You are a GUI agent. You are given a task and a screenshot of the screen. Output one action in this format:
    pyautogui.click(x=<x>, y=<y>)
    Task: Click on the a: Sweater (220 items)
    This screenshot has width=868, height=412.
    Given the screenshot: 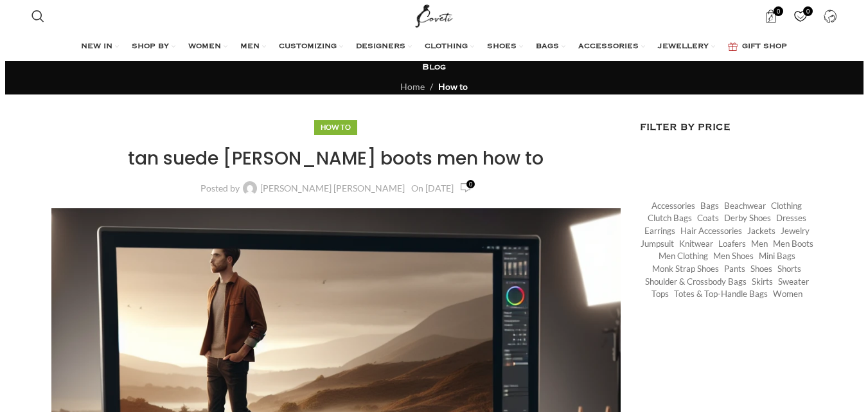 What is the action you would take?
    pyautogui.click(x=793, y=281)
    